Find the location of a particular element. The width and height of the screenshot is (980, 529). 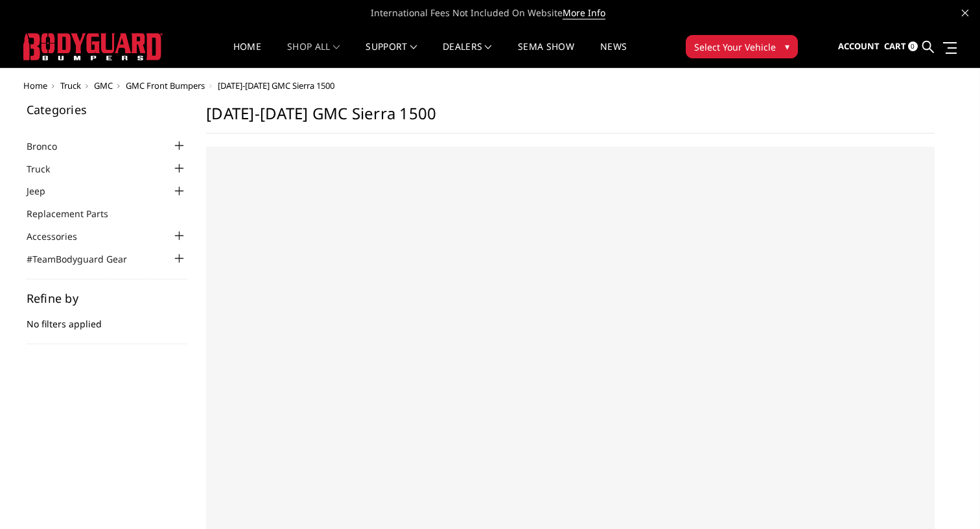

a: GMC is located at coordinates (103, 85).